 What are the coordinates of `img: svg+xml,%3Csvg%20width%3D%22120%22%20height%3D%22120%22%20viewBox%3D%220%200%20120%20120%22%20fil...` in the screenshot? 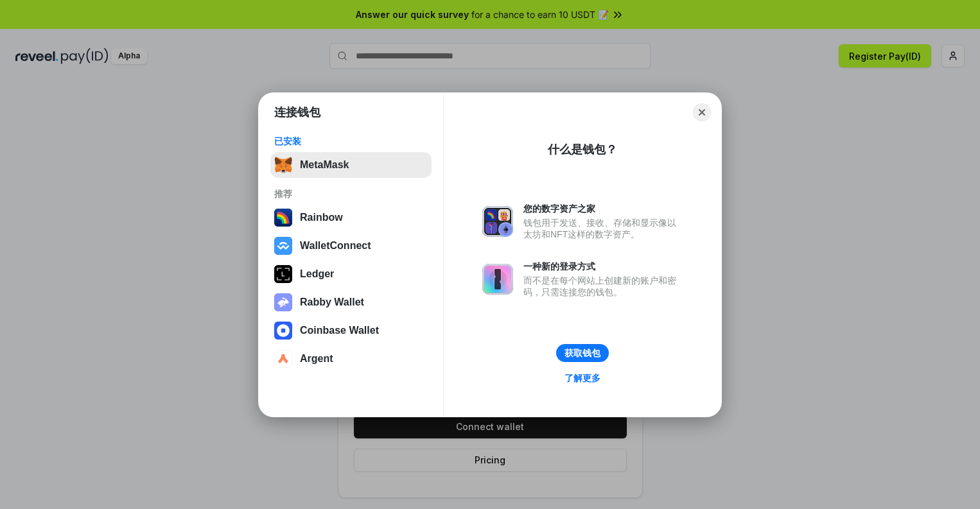 It's located at (283, 217).